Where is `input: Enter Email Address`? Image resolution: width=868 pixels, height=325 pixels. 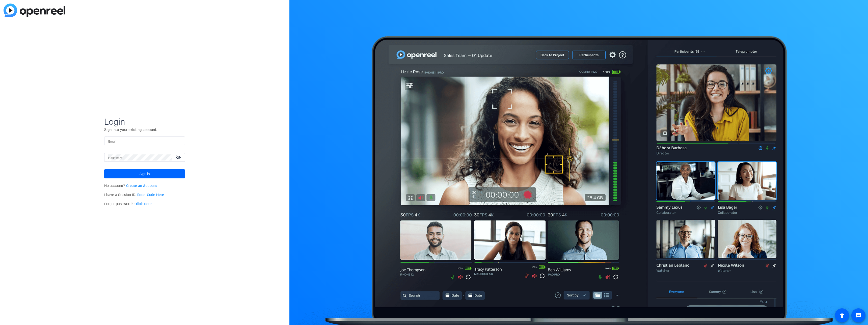 input: Enter Email Address is located at coordinates (145, 141).